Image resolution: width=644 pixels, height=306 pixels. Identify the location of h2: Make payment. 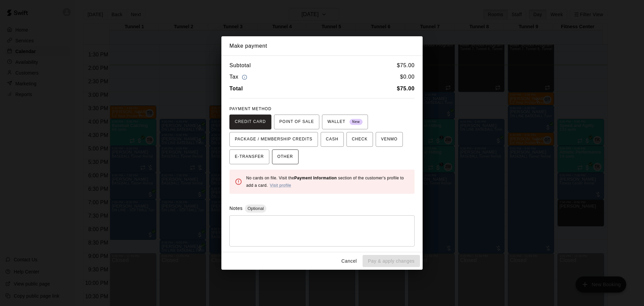
(322, 46).